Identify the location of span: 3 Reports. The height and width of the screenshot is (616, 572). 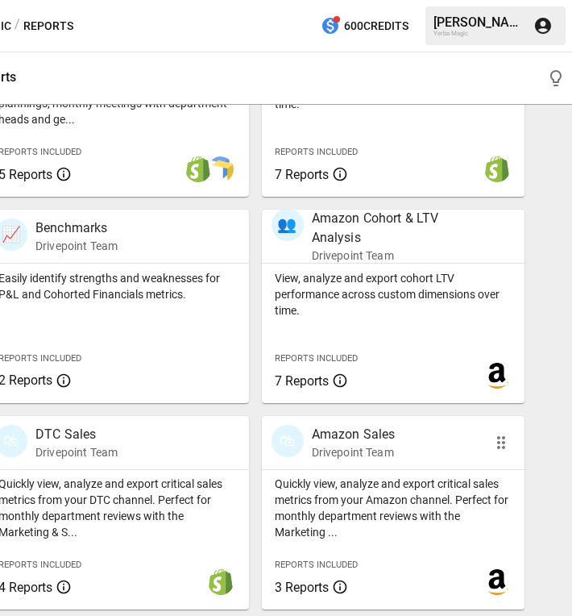
(301, 587).